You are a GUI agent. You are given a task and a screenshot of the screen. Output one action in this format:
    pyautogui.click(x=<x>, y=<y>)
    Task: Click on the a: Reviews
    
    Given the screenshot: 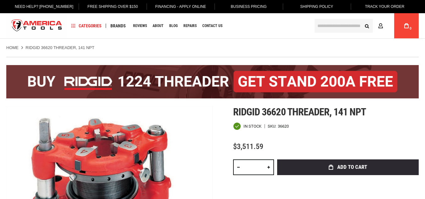 What is the action you would take?
    pyautogui.click(x=140, y=26)
    